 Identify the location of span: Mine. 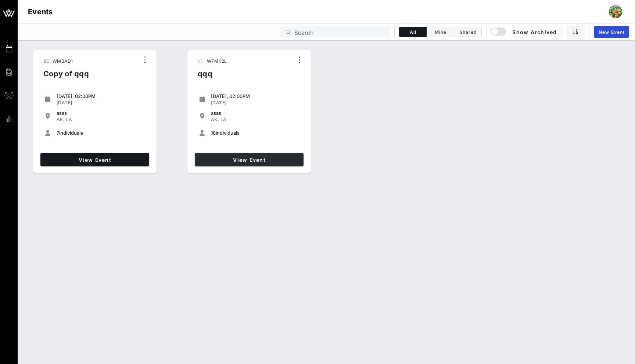
(440, 32).